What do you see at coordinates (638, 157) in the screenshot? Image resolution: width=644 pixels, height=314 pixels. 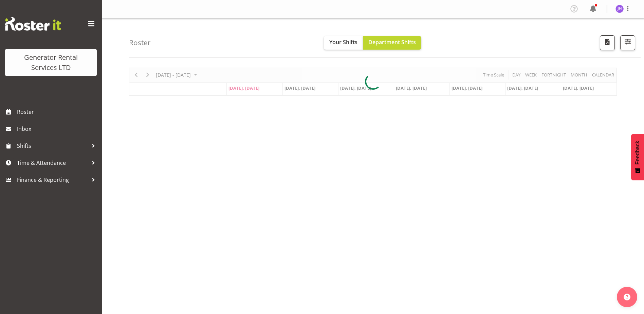 I see `button: Feedback - Show survey` at bounding box center [638, 157].